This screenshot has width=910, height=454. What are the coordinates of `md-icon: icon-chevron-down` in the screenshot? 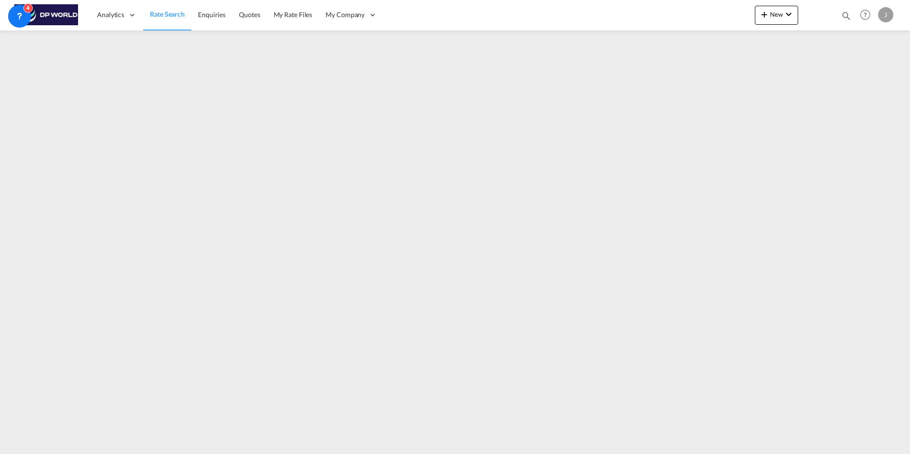 It's located at (789, 14).